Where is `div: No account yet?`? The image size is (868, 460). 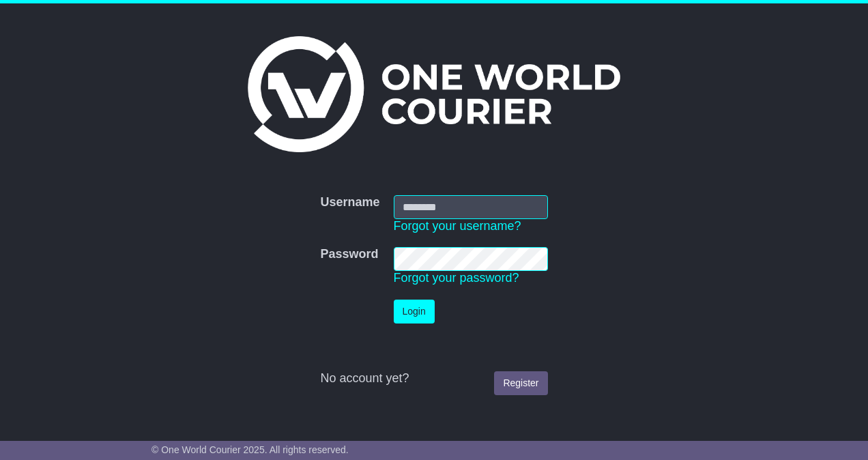 div: No account yet? is located at coordinates (433, 379).